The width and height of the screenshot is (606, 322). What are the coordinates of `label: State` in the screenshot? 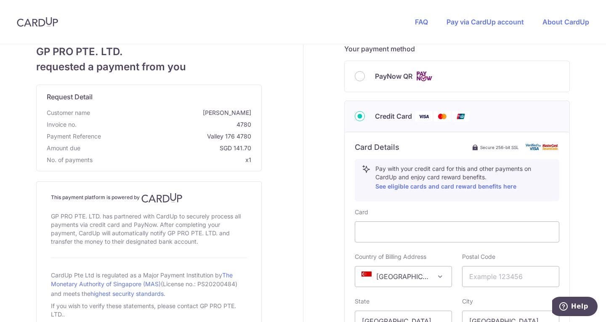 It's located at (362, 302).